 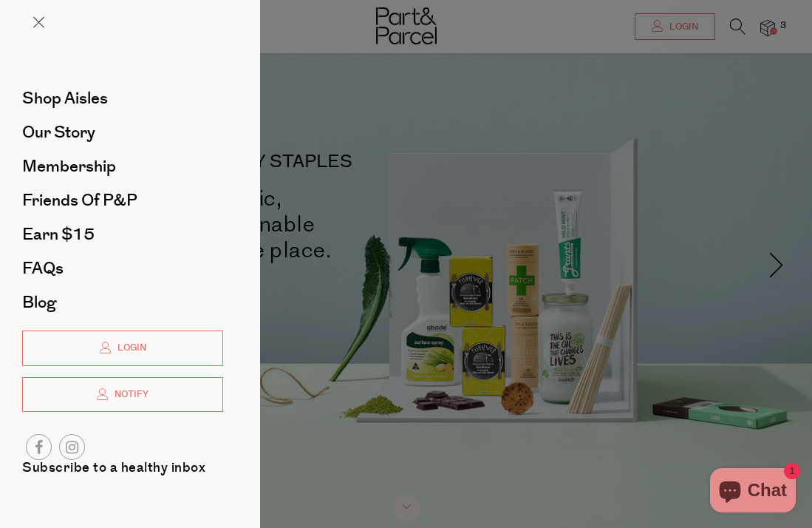 What do you see at coordinates (123, 303) in the screenshot?
I see `a: Blog` at bounding box center [123, 303].